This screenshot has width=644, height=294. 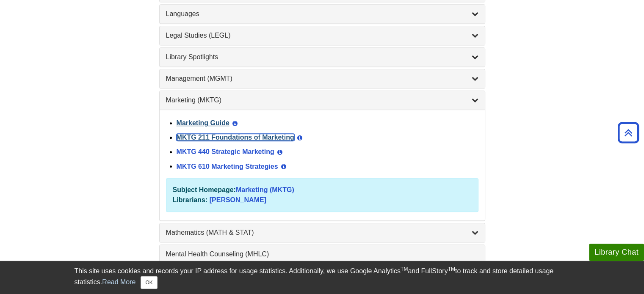 I want to click on a: Read More, so click(x=118, y=282).